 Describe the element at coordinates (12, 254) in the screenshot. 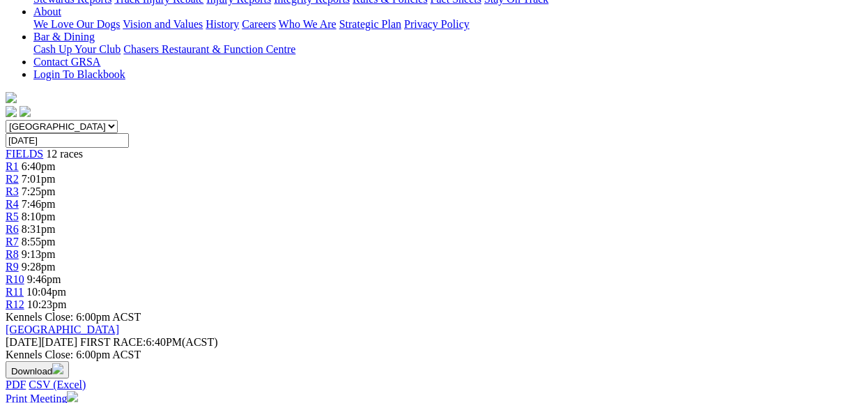

I see `span: R8` at that location.